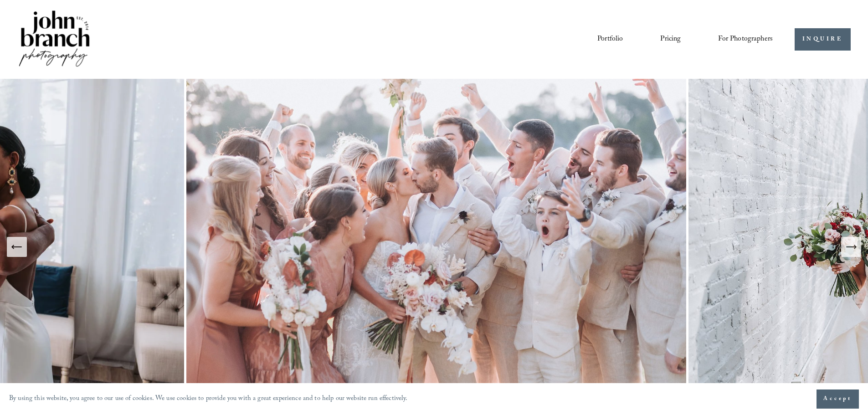 The image size is (868, 415). I want to click on span: For Photographers, so click(745, 39).